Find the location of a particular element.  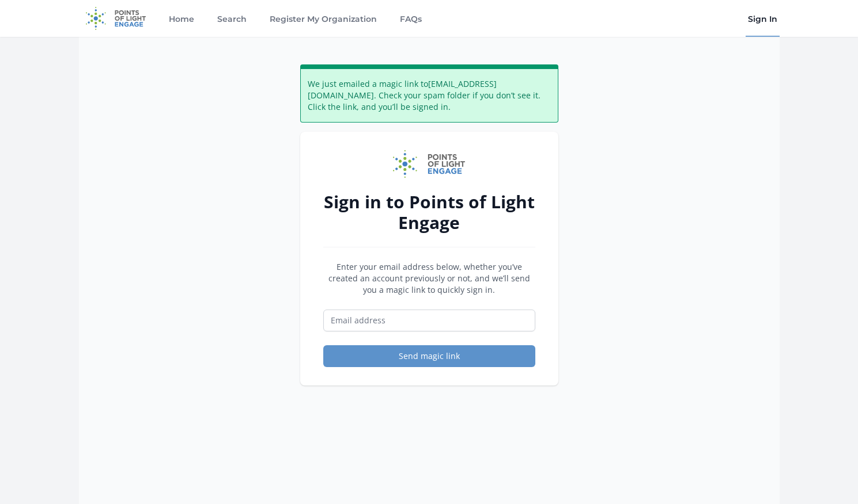

input: Email address is located at coordinates (429, 321).